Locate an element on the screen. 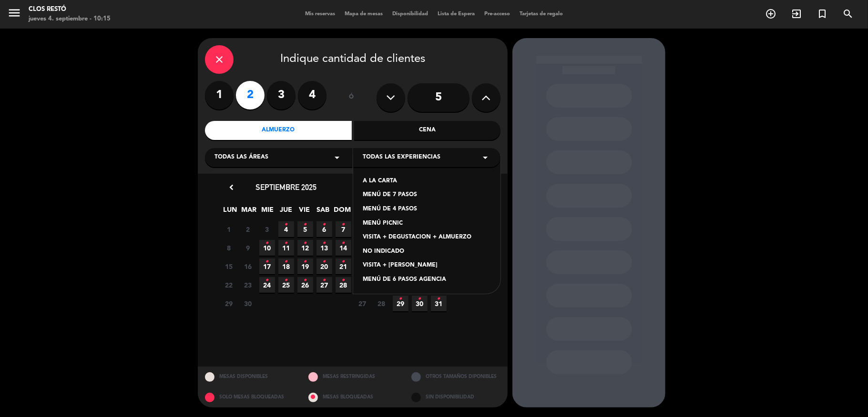 The image size is (868, 417). i: menu is located at coordinates (14, 13).